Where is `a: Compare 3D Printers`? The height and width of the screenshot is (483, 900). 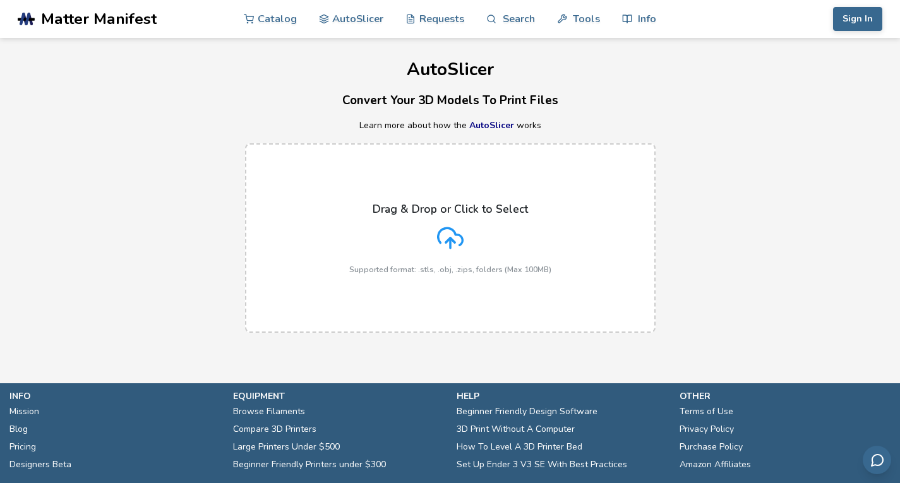
a: Compare 3D Printers is located at coordinates (275, 429).